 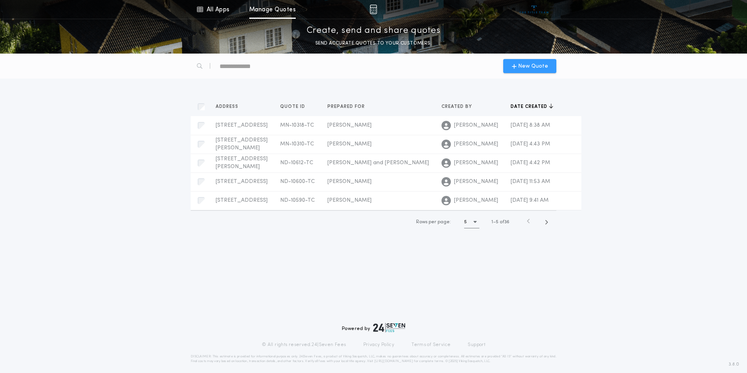 What do you see at coordinates (457, 107) in the screenshot?
I see `span: Created by` at bounding box center [457, 107].